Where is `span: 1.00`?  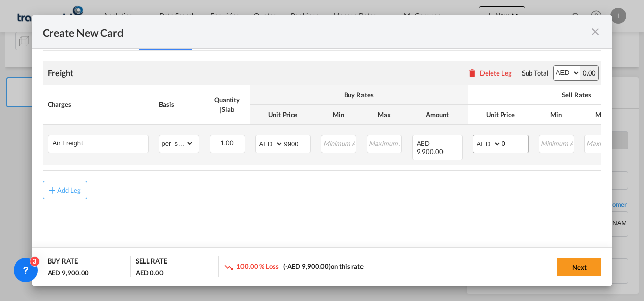 span: 1.00 is located at coordinates (227, 143).